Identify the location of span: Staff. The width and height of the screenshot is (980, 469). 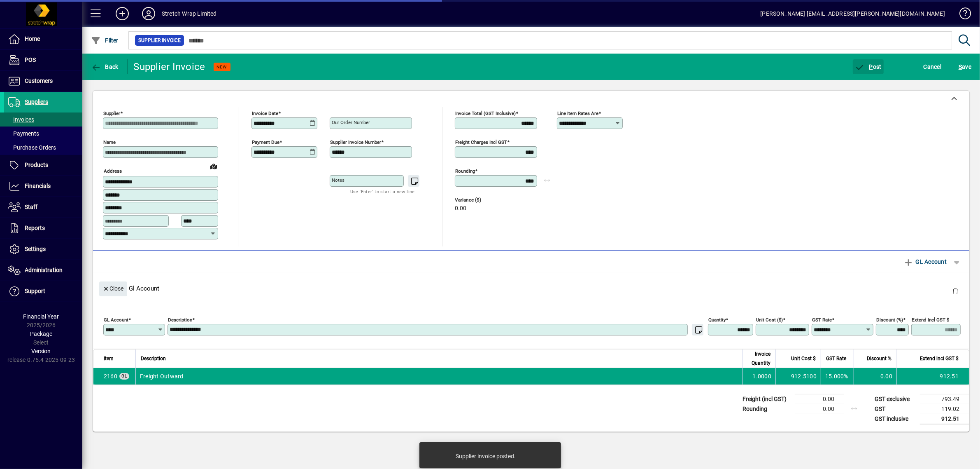
(31, 207).